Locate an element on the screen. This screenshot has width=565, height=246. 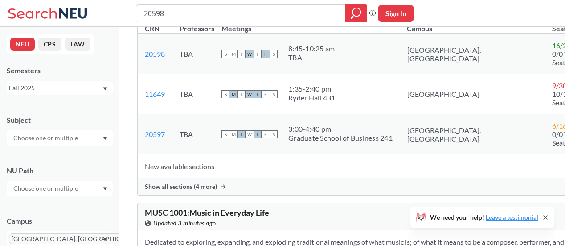
div: 3:00 - 4:40 pm is located at coordinates (340, 129).